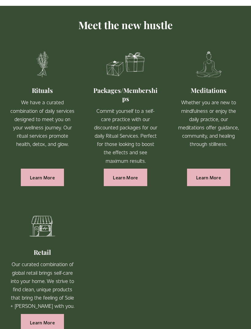  I want to click on p: Our curated combination of global retail brings self-care into your home. We strive to find clean..., so click(42, 285).